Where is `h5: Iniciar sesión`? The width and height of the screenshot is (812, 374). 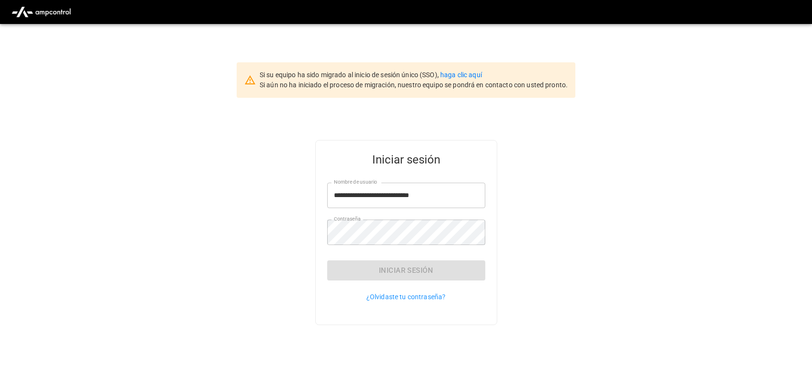 h5: Iniciar sesión is located at coordinates (406, 159).